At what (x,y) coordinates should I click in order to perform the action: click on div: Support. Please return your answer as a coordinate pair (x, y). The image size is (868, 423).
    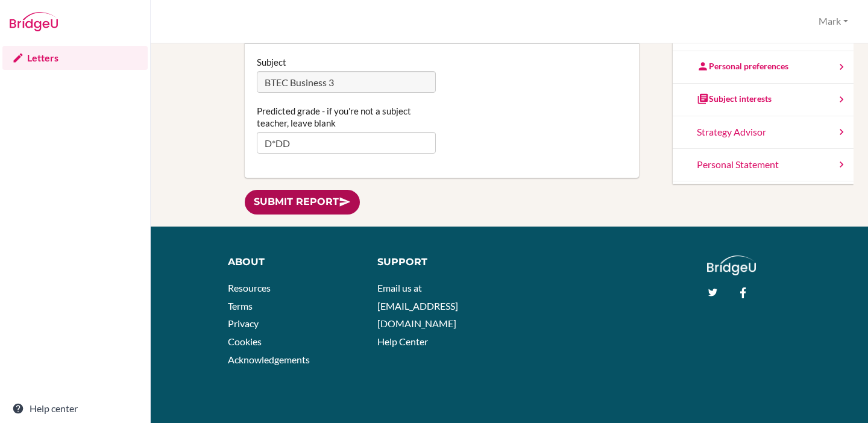
    Looking at the image, I should click on (439, 262).